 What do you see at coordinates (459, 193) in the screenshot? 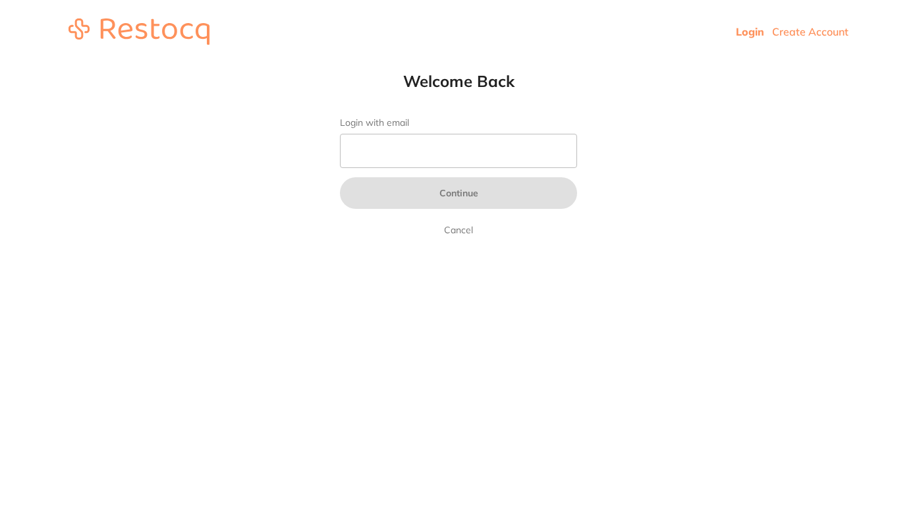
I see `button: Continue` at bounding box center [459, 193].